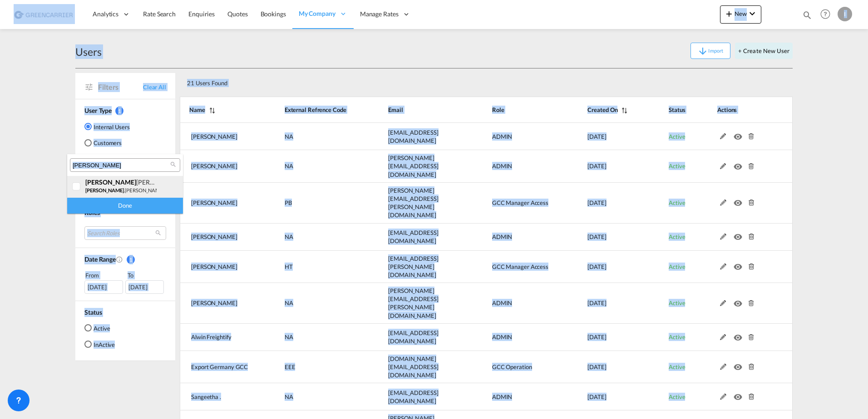  I want to click on div: <span class="highlightedText">isabel</span> Huebner, so click(121, 182).